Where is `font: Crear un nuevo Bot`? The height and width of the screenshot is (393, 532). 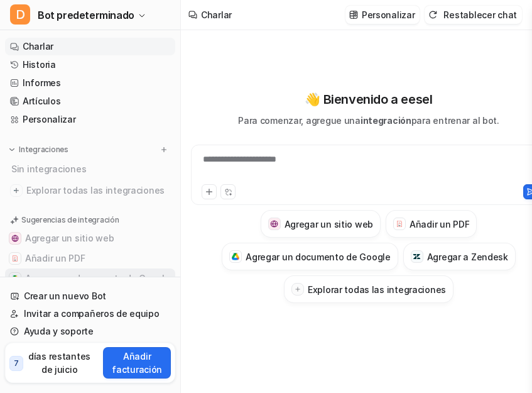 font: Crear un nuevo Bot is located at coordinates (65, 295).